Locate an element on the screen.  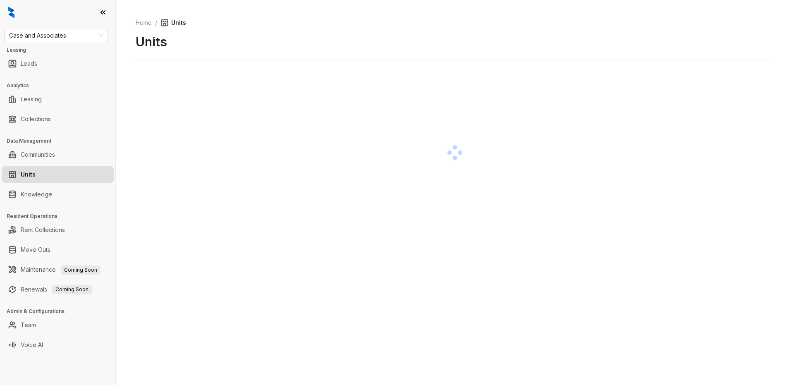
a: Home is located at coordinates (143, 23).